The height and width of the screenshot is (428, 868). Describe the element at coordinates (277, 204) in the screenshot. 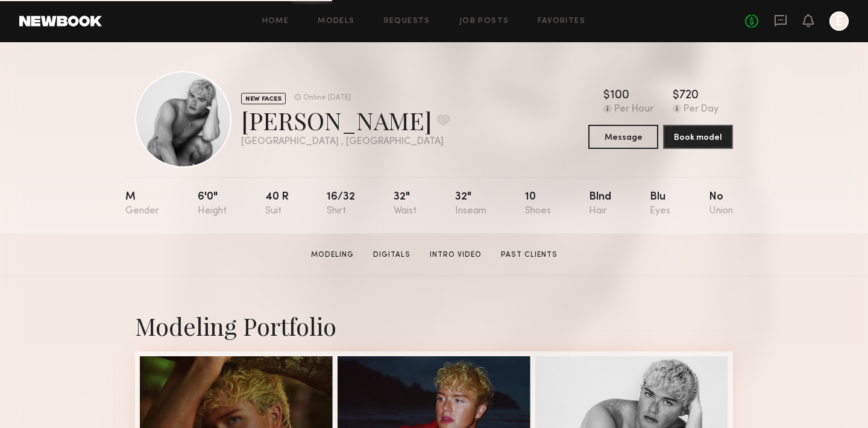

I see `div: 40 r` at that location.